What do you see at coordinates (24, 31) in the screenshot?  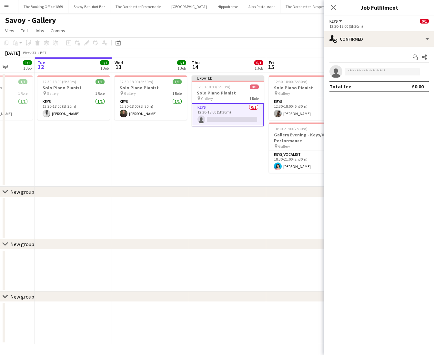 I see `span: Edit` at bounding box center [24, 31].